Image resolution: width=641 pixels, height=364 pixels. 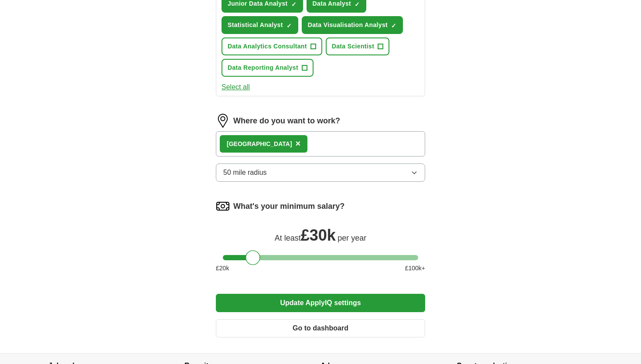 I want to click on button: Statistical Analyst✓, so click(x=260, y=25).